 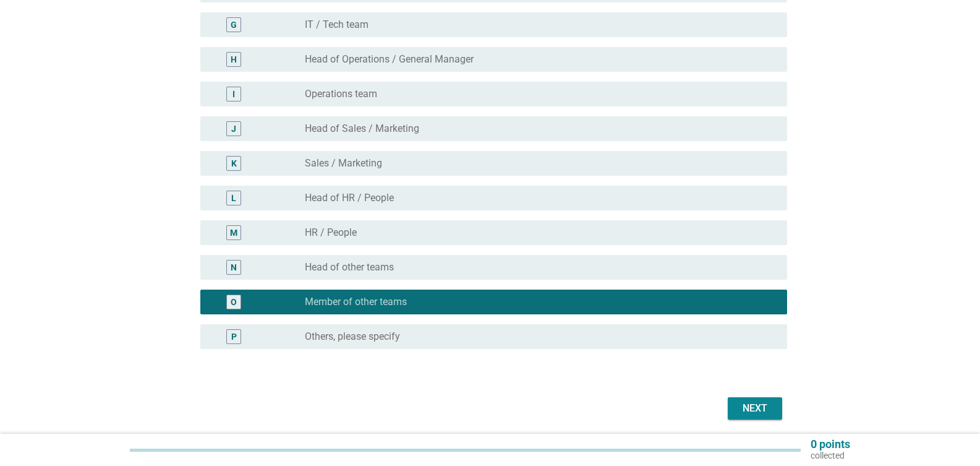 What do you see at coordinates (362, 129) in the screenshot?
I see `label: Head of Sales / Marketing` at bounding box center [362, 129].